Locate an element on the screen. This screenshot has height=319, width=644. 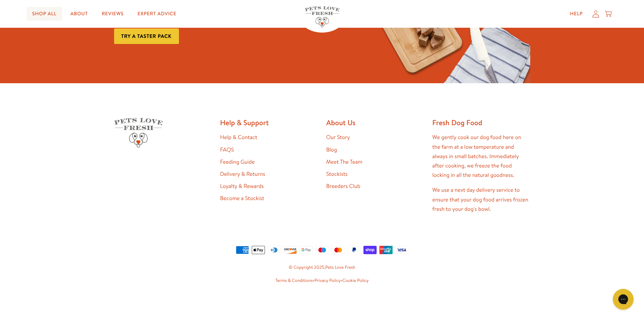
a: Our Story is located at coordinates (338, 137).